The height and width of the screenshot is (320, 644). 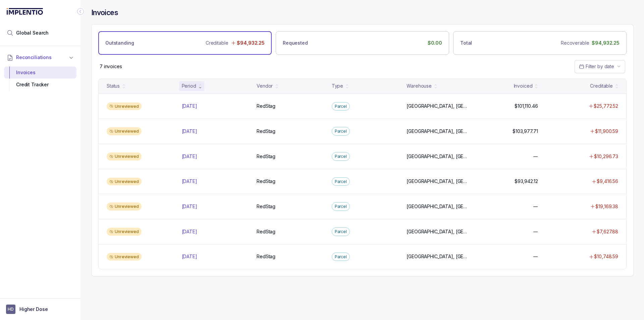 I want to click on p: $9,416.56, so click(x=607, y=181).